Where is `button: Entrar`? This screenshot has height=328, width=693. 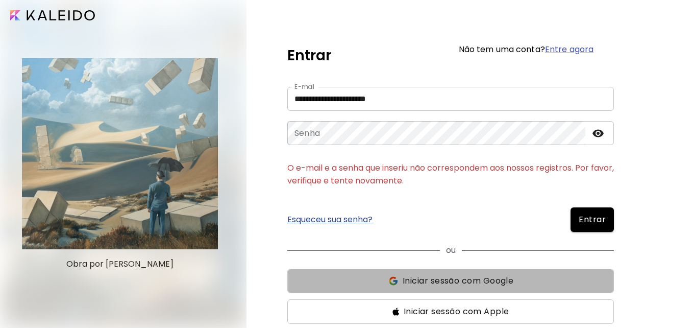 button: Entrar is located at coordinates (592, 220).